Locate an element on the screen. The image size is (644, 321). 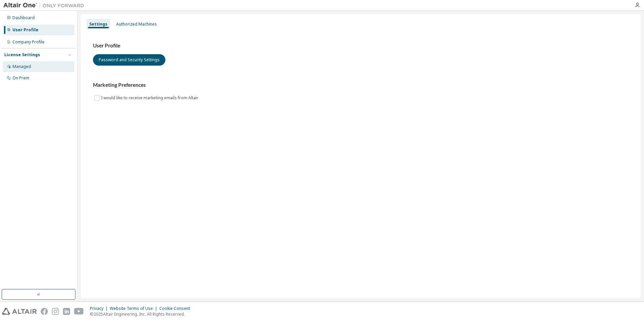
h3: User Profile is located at coordinates (361, 46).